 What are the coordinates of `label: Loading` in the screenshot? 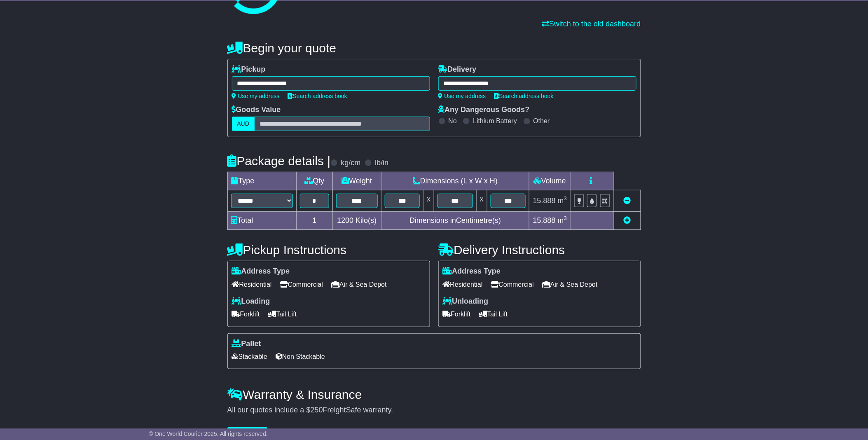 It's located at (251, 302).